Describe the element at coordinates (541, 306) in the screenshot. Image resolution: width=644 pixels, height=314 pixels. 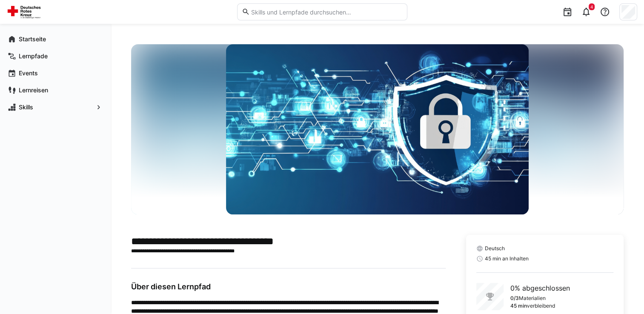
I see `p: verbleibend` at that location.